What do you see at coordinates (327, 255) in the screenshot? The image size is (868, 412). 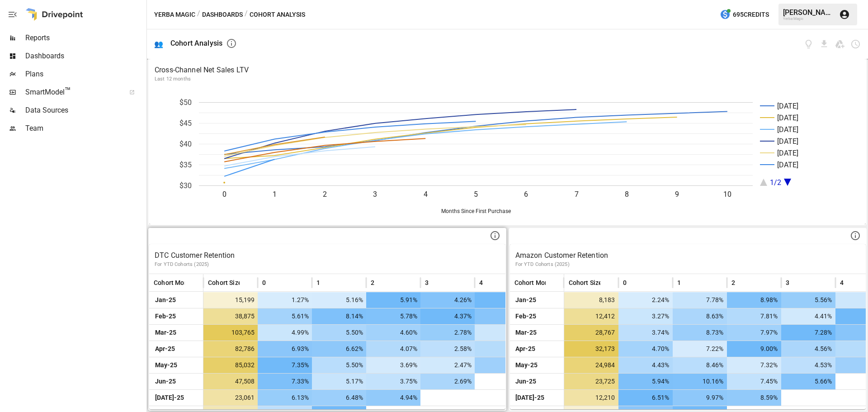 I see `p: DTC Customer Retention` at bounding box center [327, 255].